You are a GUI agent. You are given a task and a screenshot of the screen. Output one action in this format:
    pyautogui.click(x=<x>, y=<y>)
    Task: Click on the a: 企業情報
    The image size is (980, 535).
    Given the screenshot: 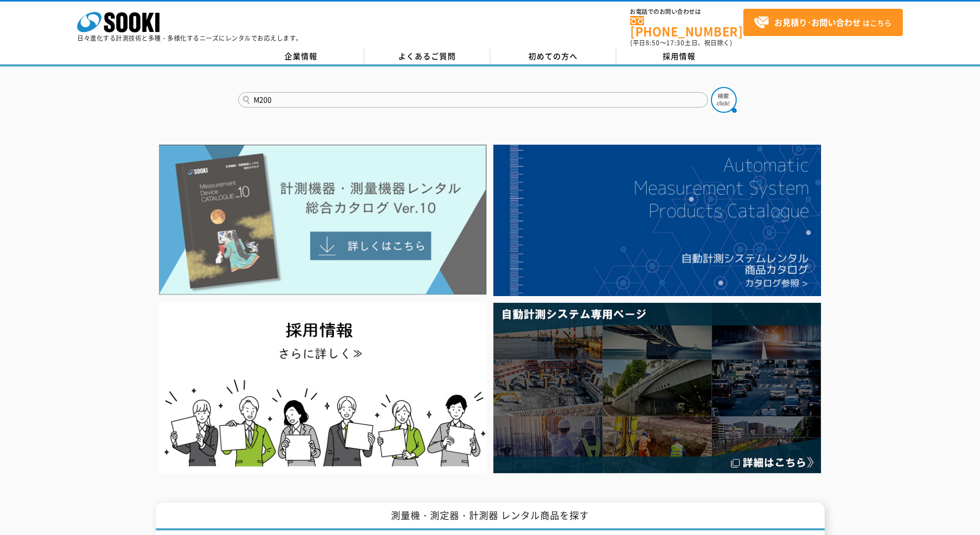 What is the action you would take?
    pyautogui.click(x=301, y=57)
    